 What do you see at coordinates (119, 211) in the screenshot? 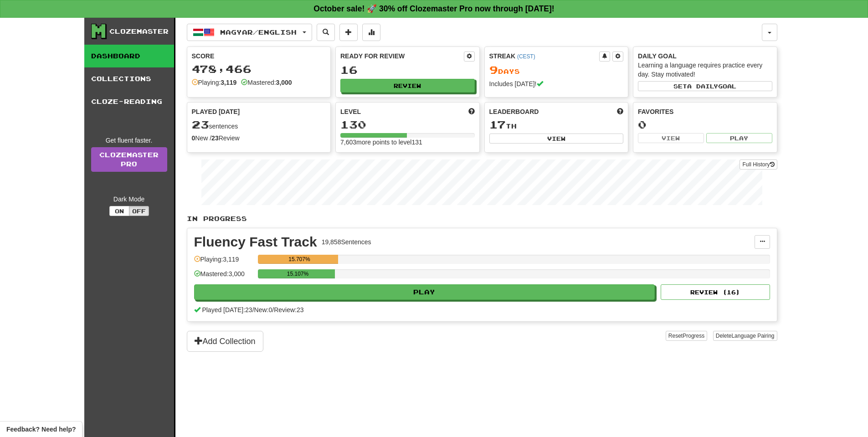
I see `button: On` at bounding box center [119, 211].